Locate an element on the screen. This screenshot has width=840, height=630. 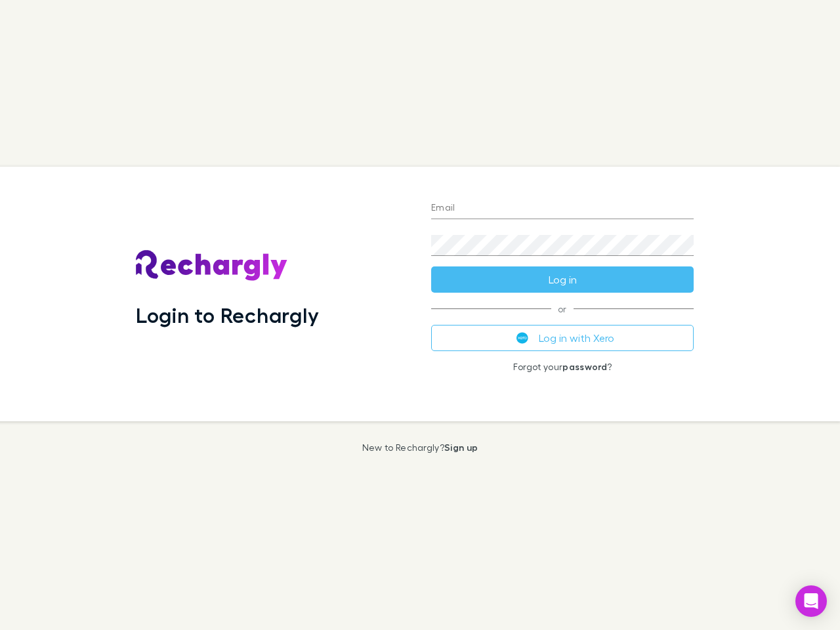
button: Log in is located at coordinates (563, 279).